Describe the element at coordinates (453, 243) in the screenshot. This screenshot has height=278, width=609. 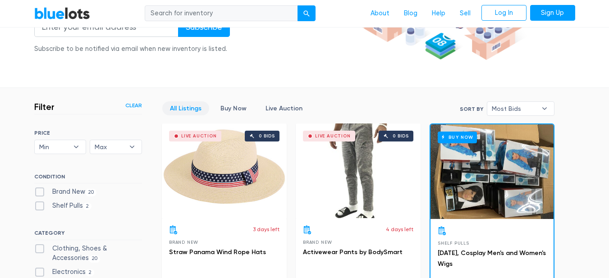
I see `span: Shelf Pulls` at that location.